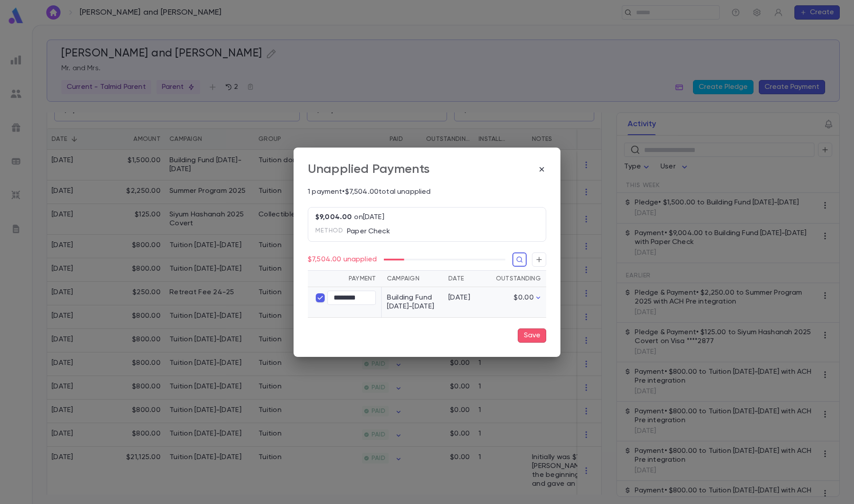  Describe the element at coordinates (517, 302) in the screenshot. I see `td: $0.00` at that location.